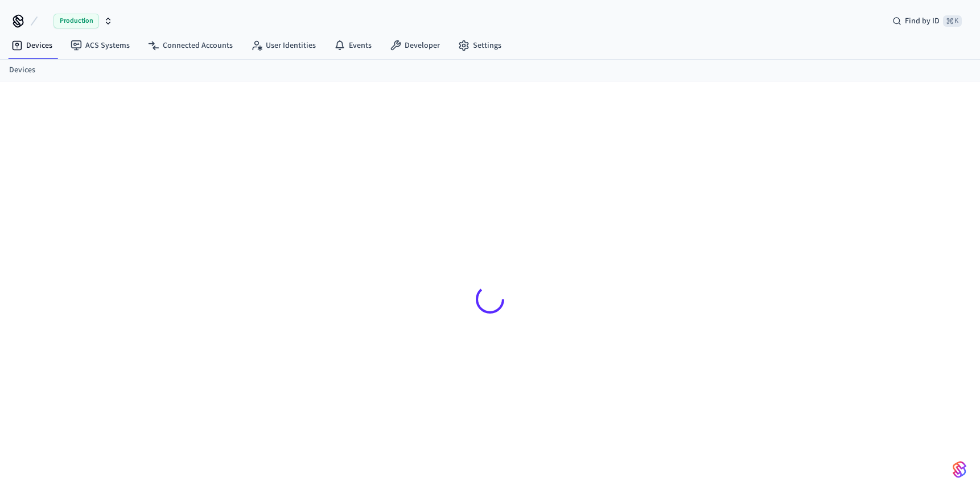  What do you see at coordinates (352, 46) in the screenshot?
I see `a: Events` at bounding box center [352, 46].